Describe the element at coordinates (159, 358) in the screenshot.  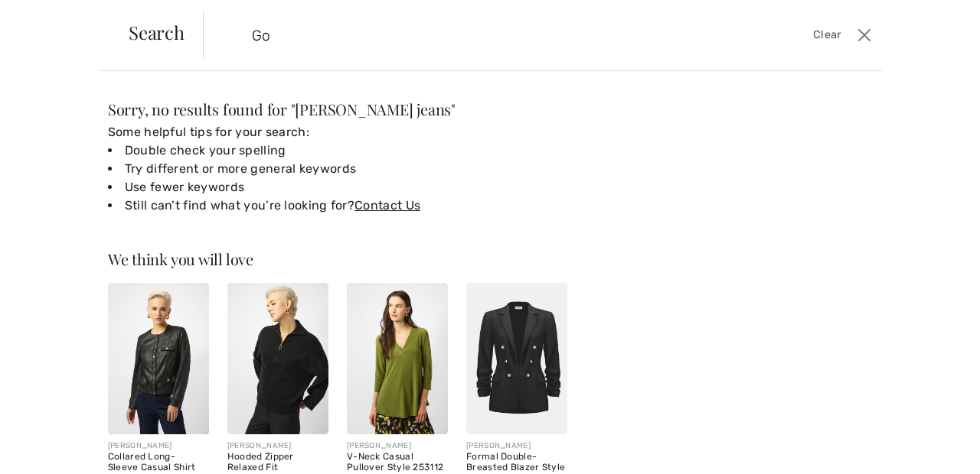
I see `img: Collared Long-Sleeve Casual Shirt Style 253935. Medallion` at that location.